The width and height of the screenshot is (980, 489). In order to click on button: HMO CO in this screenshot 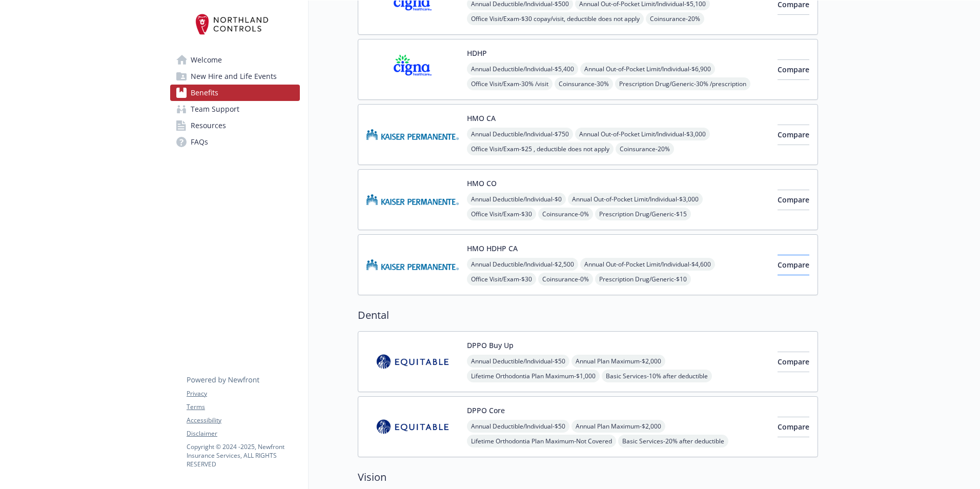, I will do `click(482, 183)`.